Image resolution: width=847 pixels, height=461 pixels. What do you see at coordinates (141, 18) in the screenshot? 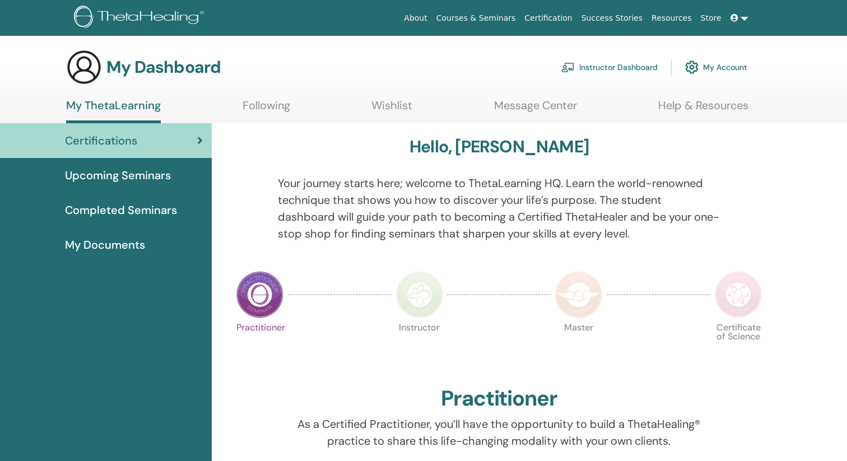
I see `img: logo.png` at bounding box center [141, 18].